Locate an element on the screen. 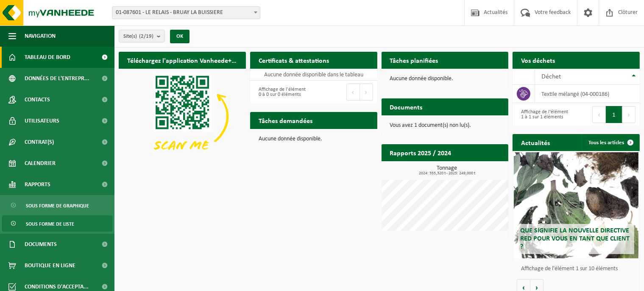 Image resolution: width=644 pixels, height=291 pixels. a: Sous forme de liste is located at coordinates (57, 223).